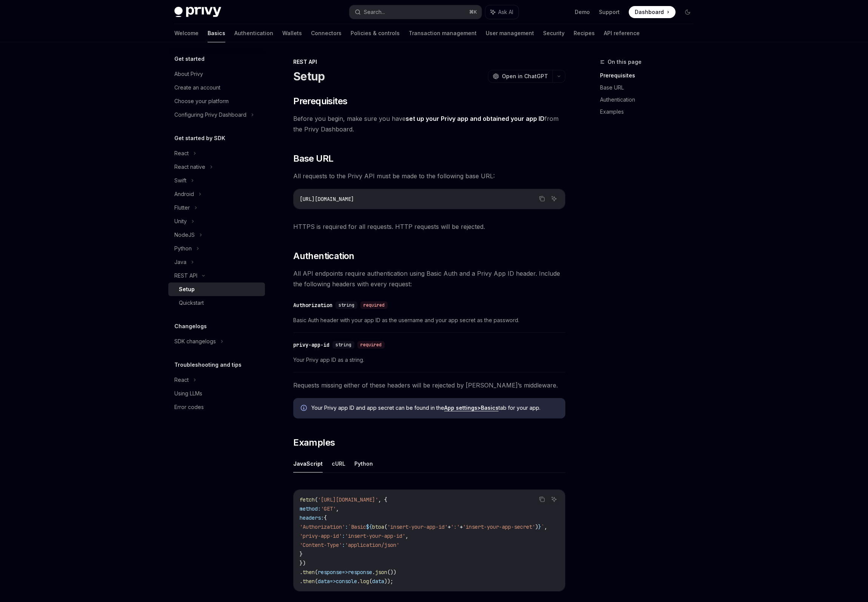  I want to click on span: Open in ChatGPT, so click(525, 77).